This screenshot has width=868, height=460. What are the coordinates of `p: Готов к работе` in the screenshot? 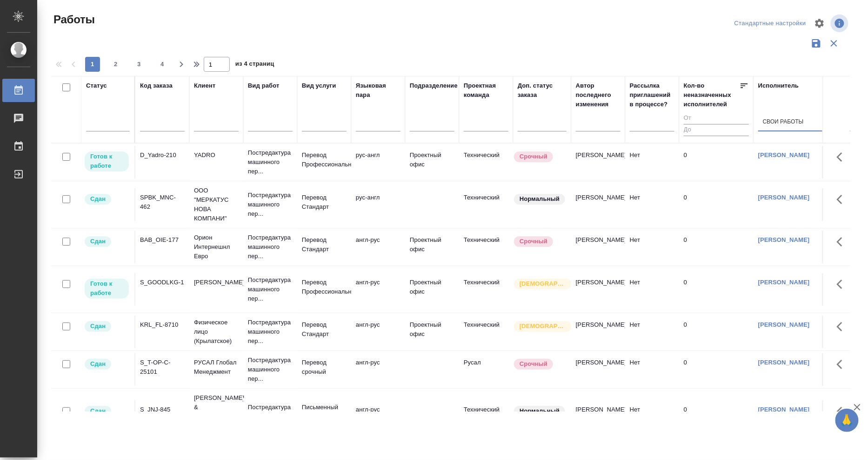 It's located at (107, 288).